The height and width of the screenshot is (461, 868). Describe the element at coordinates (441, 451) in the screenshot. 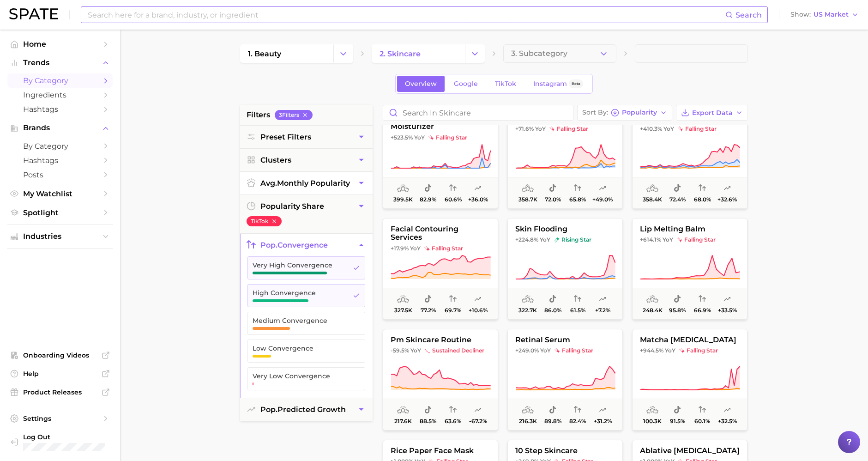

I see `span: rice paper face mask` at that location.